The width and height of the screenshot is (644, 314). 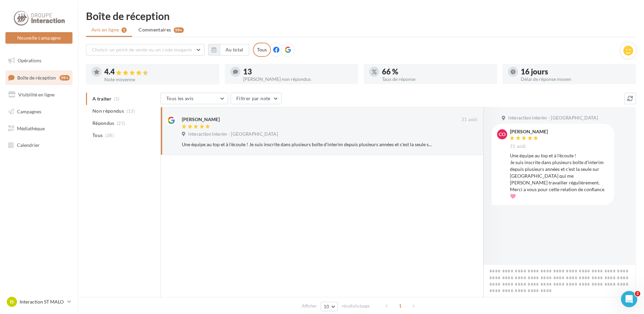 What do you see at coordinates (194, 99) in the screenshot?
I see `button: Tous les avis` at bounding box center [194, 99].